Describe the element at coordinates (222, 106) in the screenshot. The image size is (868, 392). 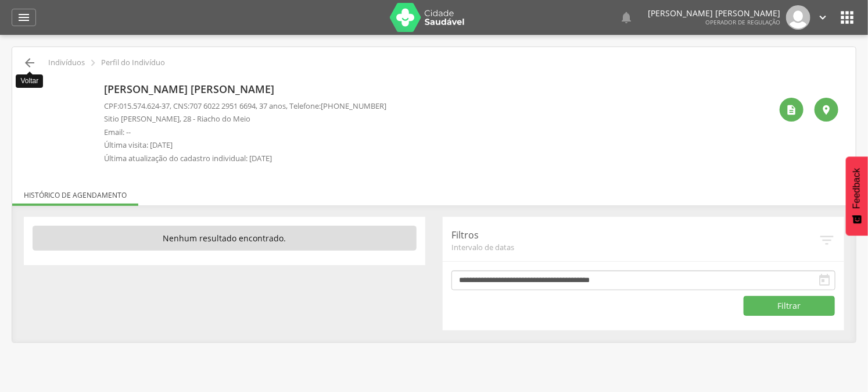
I see `span: 707 6022 2951 6694` at that location.